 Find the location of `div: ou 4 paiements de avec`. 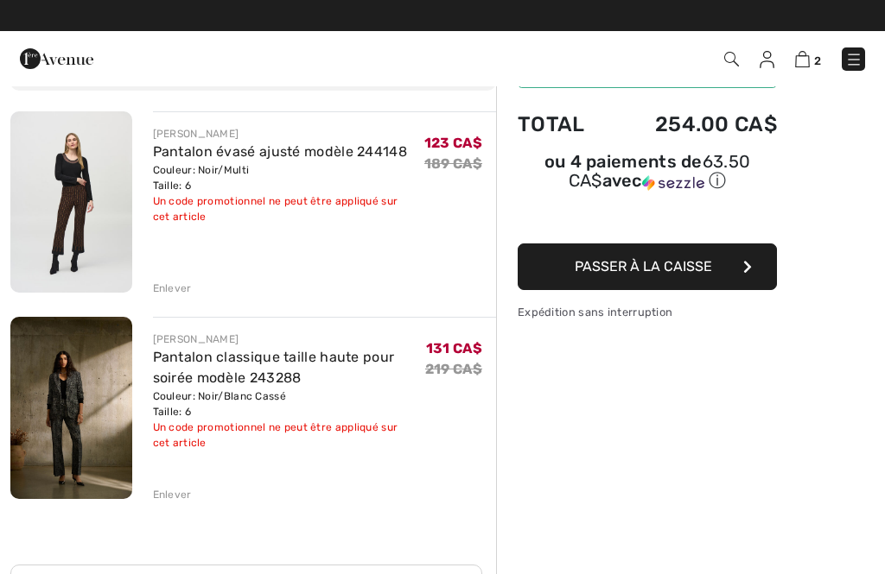

div: ou 4 paiements de avec is located at coordinates (647, 173).